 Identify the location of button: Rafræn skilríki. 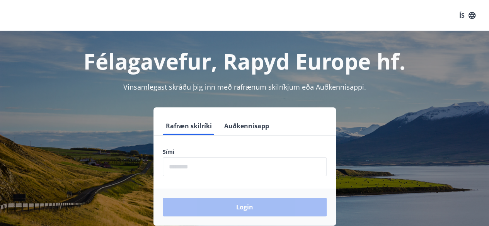
(189, 126).